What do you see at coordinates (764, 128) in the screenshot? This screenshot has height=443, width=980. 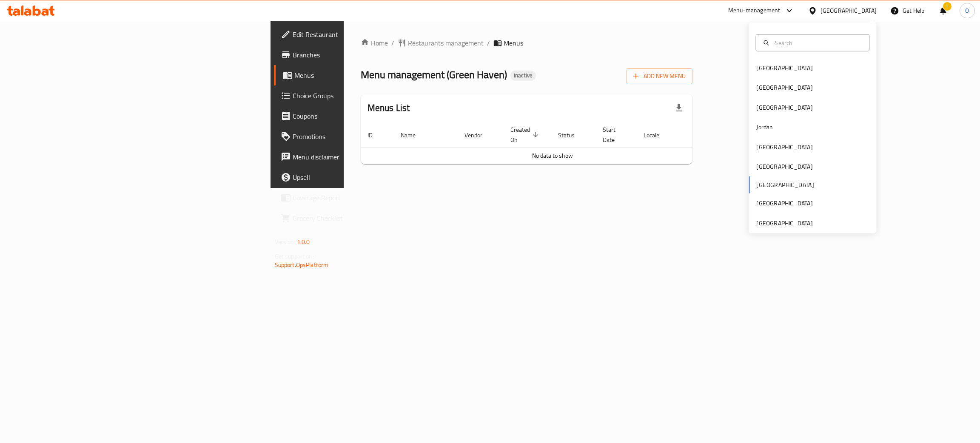 I see `div: Jordan` at bounding box center [764, 128].